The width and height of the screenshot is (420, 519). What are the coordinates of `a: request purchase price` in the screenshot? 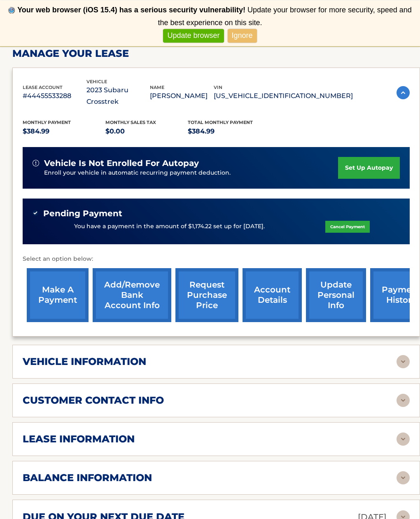 It's located at (207, 295).